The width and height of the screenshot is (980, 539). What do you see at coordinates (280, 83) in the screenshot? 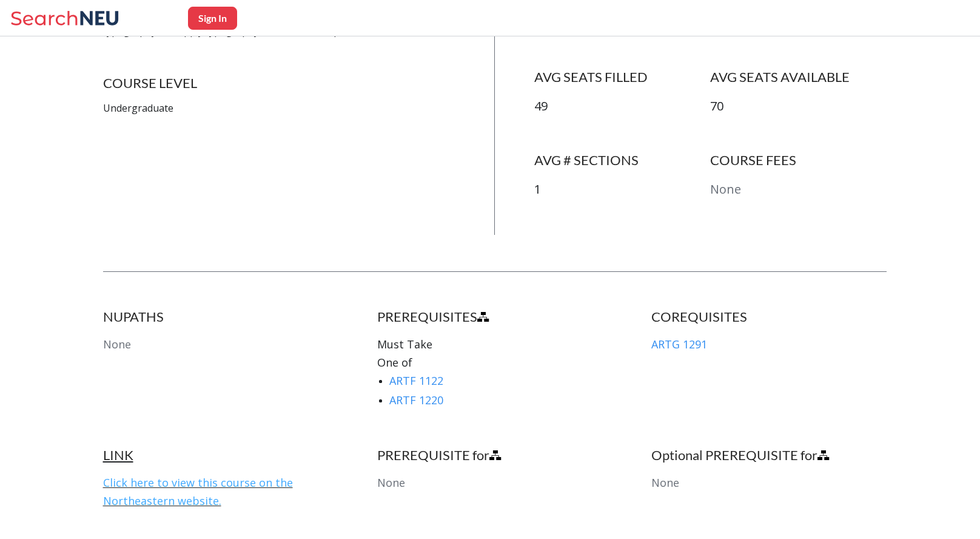
I see `h4: COURSE LEVEL` at bounding box center [280, 83].